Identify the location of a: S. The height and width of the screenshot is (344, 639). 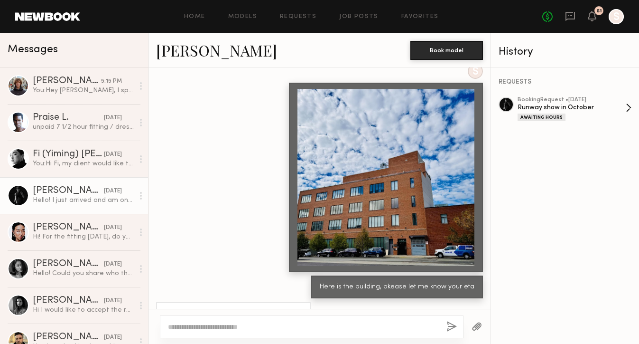
(617, 17).